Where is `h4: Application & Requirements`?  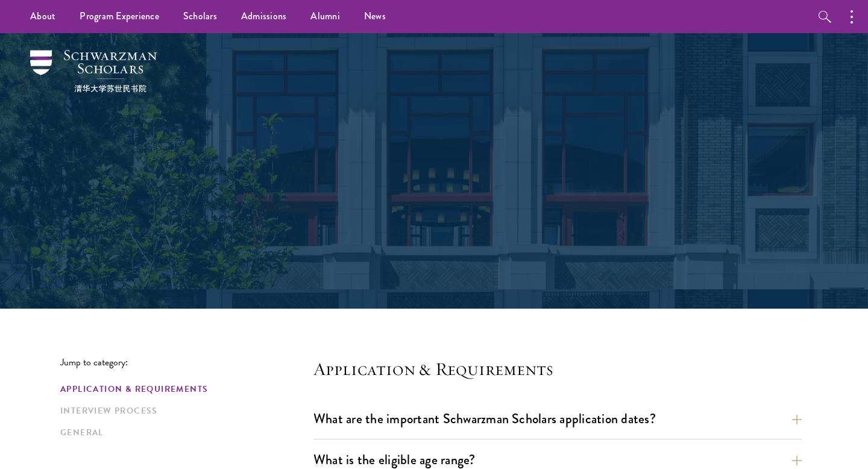
h4: Application & Requirements is located at coordinates (557, 369).